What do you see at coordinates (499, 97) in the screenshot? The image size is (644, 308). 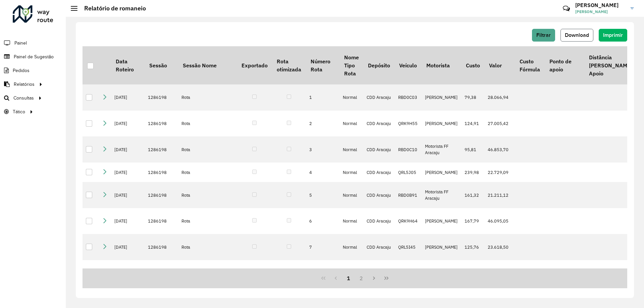 I see `td: 28.066,94` at bounding box center [499, 97].